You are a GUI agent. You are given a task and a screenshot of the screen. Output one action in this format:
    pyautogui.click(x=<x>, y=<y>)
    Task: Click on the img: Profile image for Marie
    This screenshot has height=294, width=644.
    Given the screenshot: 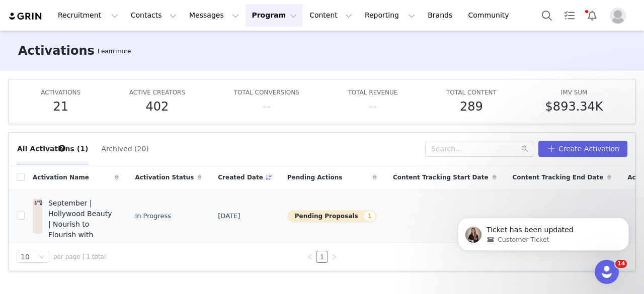 What is the action you would take?
    pyautogui.click(x=30, y=38)
    